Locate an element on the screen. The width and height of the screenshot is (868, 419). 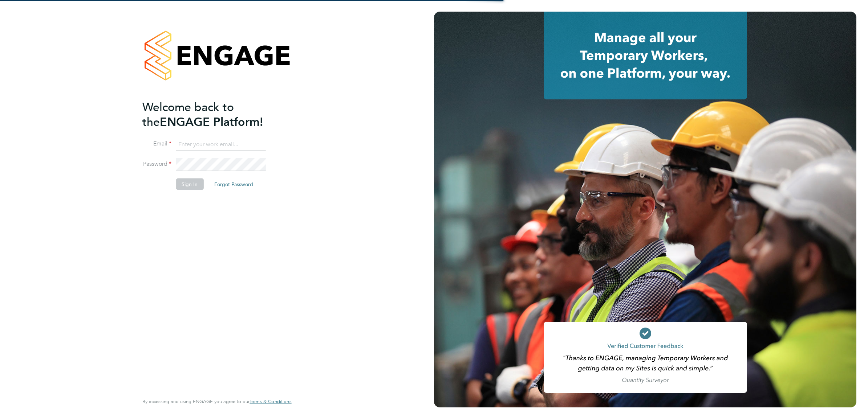
label: Email is located at coordinates (157, 144).